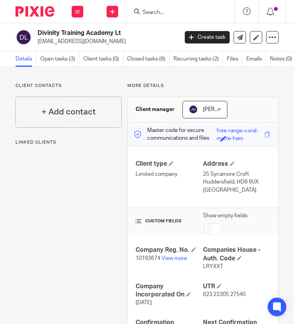  What do you see at coordinates (237, 254) in the screenshot?
I see `h4: Companies House - Auth. Code` at bounding box center [237, 254].